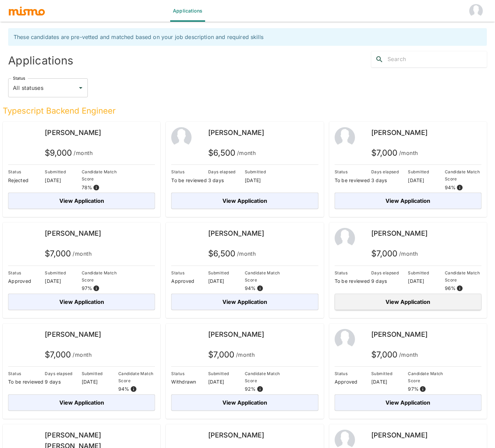 This screenshot has width=495, height=448. What do you see at coordinates (450, 288) in the screenshot?
I see `p: 96 %` at bounding box center [450, 288].